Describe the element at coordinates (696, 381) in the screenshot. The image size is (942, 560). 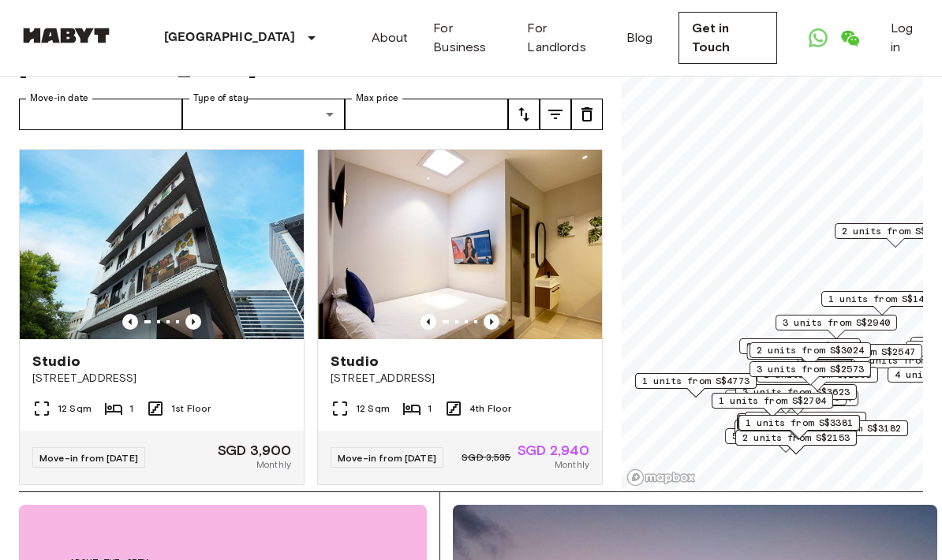
I see `span: 1 units from S$4773` at that location.